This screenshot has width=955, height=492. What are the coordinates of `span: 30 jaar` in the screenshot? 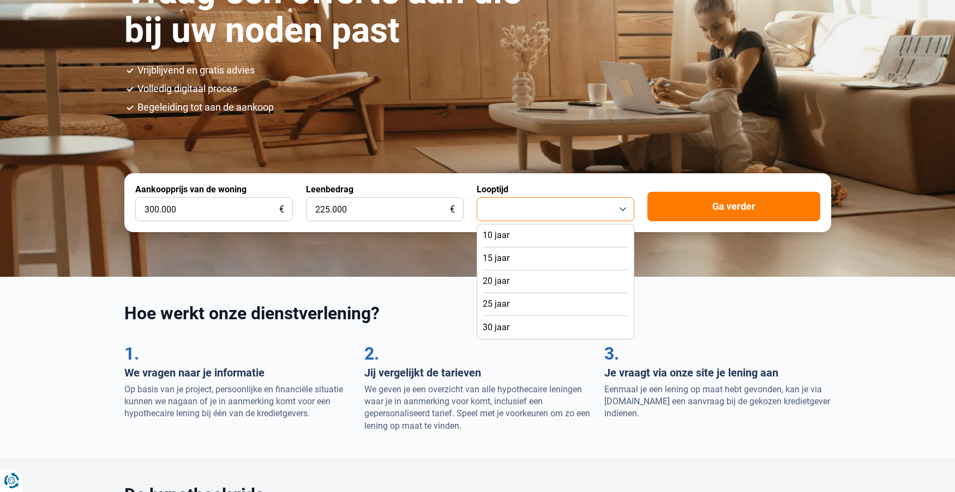 It's located at (496, 328).